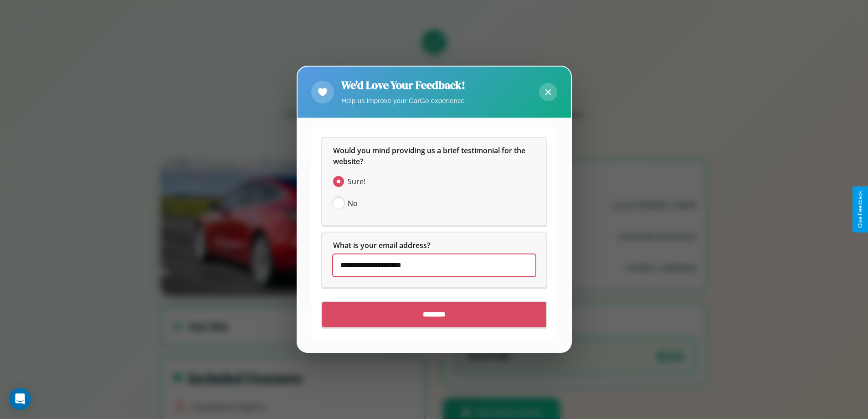 The image size is (868, 419). Describe the element at coordinates (20, 398) in the screenshot. I see `div: Open Intercom Messenger` at that location.